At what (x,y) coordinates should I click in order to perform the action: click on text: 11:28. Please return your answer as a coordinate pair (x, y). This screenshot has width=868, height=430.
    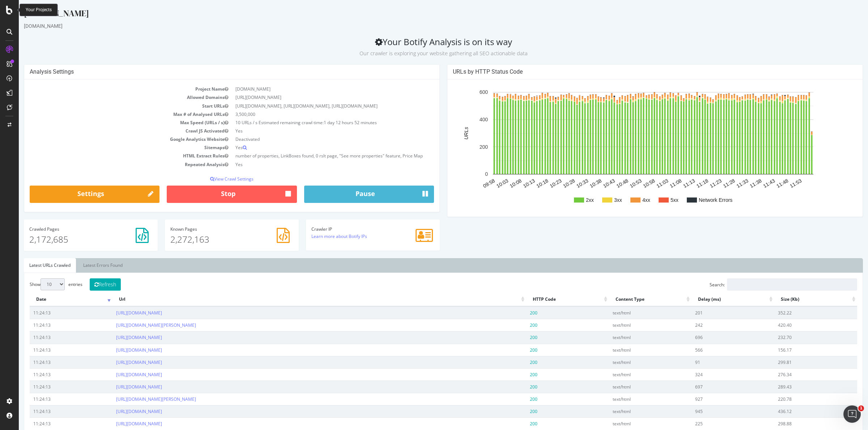
    Looking at the image, I should click on (710, 183).